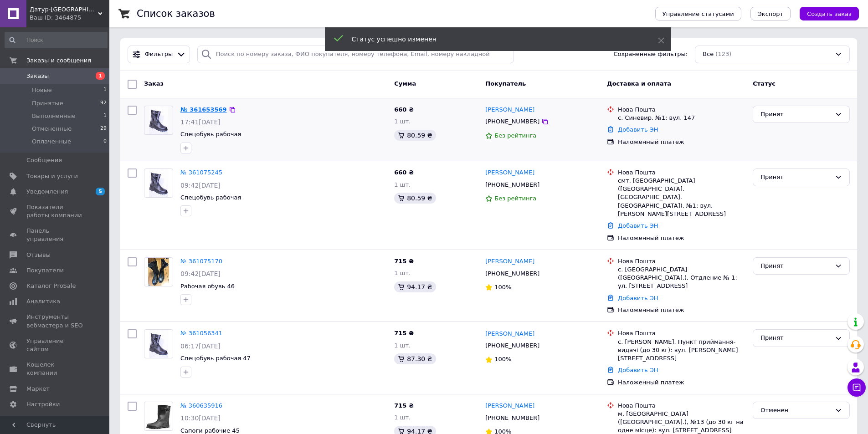 Image resolution: width=868 pixels, height=434 pixels. What do you see at coordinates (650, 54) in the screenshot?
I see `span: Сохраненные фильтры:` at bounding box center [650, 54].